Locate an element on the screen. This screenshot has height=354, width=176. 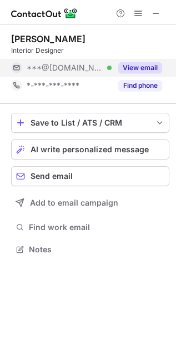
div: Save to List / ATS / CRM is located at coordinates (90, 123).